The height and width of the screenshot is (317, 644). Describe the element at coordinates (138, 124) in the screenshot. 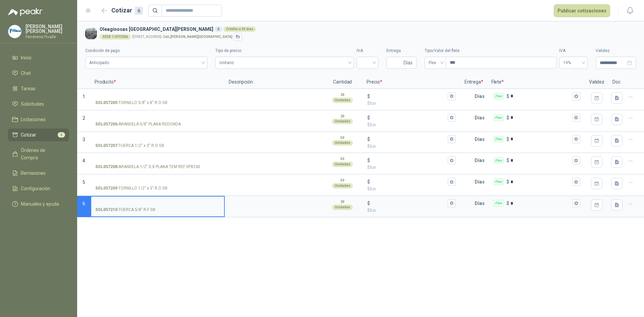

I see `p: - ARANDELA 5/8" PLANA REDONDA` at that location.